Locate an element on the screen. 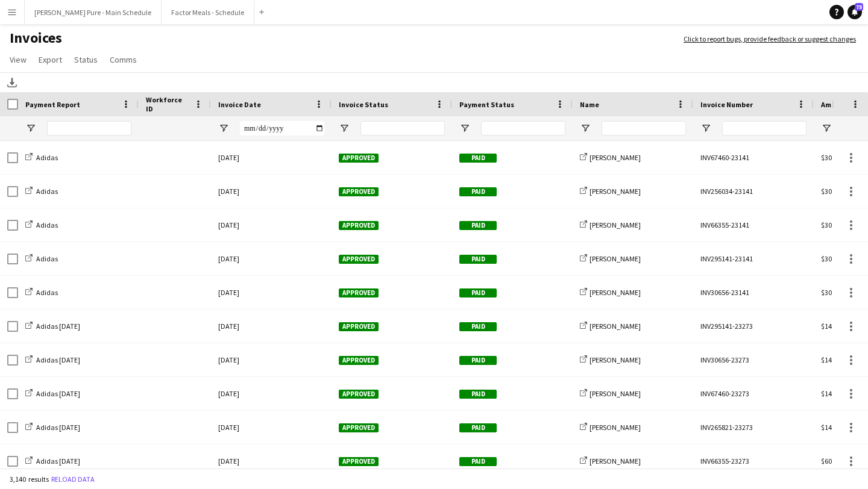 This screenshot has height=489, width=868. span: $60.00 is located at coordinates (830, 461).